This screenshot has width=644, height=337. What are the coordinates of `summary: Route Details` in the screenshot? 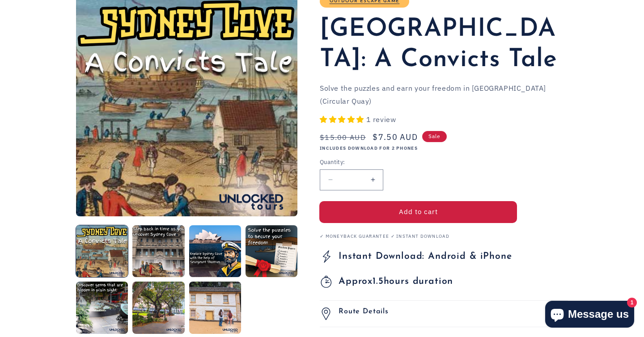 It's located at (444, 313).